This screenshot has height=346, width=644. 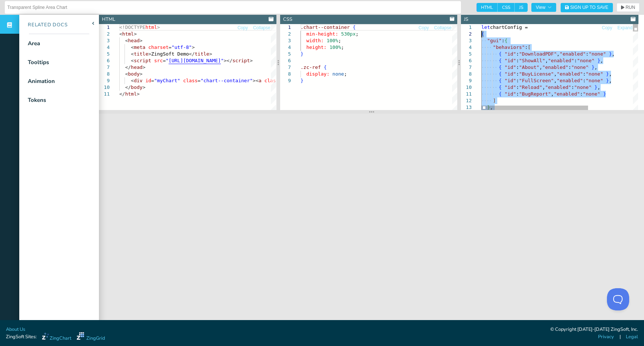 I want to click on span: none, so click(x=338, y=74).